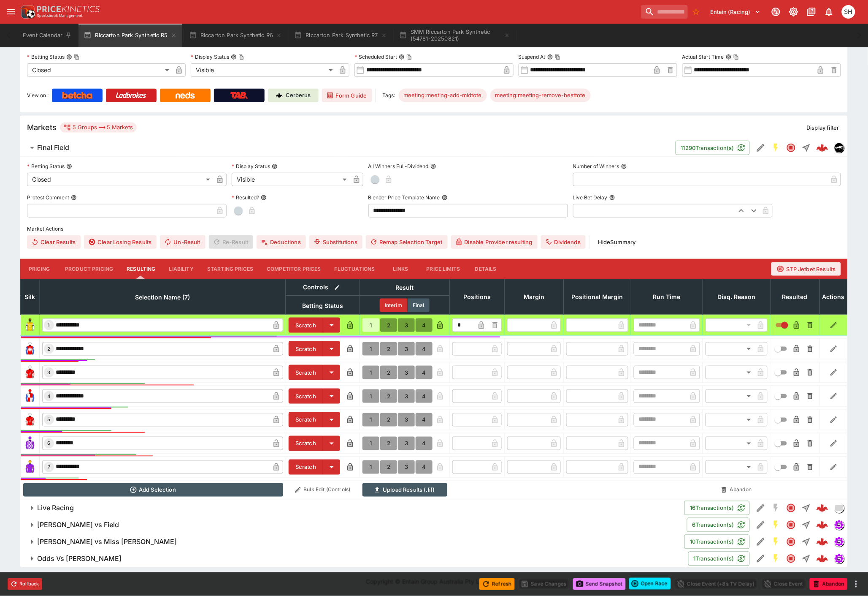 This screenshot has width=868, height=596. I want to click on img: runner 6, so click(30, 444).